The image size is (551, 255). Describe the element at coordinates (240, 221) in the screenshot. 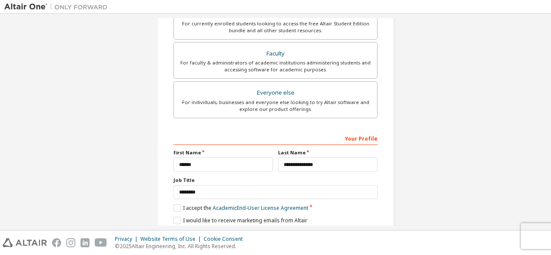

I see `label: I would like to receive marketing emails from Altair` at that location.